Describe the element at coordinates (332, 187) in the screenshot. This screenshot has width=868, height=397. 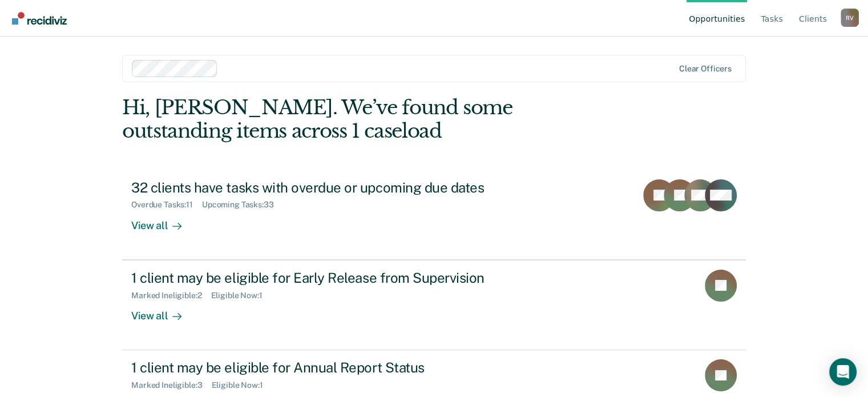
I see `div: 32 clients have tasks with overdue or upcoming due dates` at that location.